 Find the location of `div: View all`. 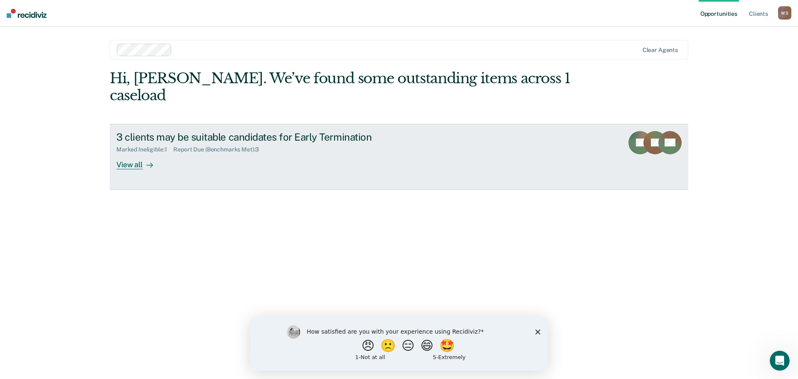

div: View all is located at coordinates (140, 161).